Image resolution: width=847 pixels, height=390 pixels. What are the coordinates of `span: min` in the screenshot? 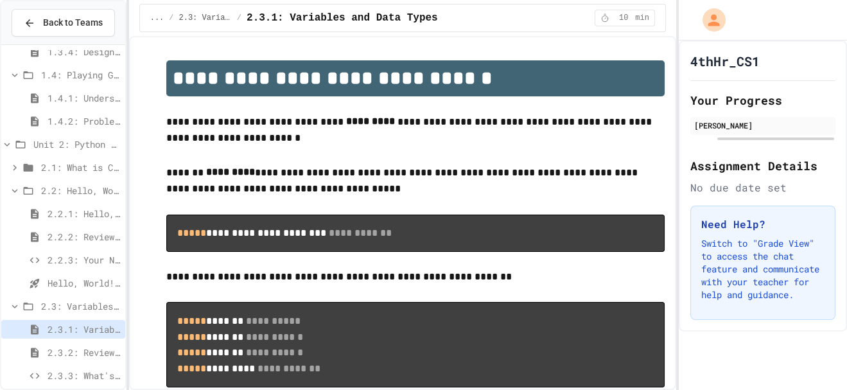 It's located at (642, 18).